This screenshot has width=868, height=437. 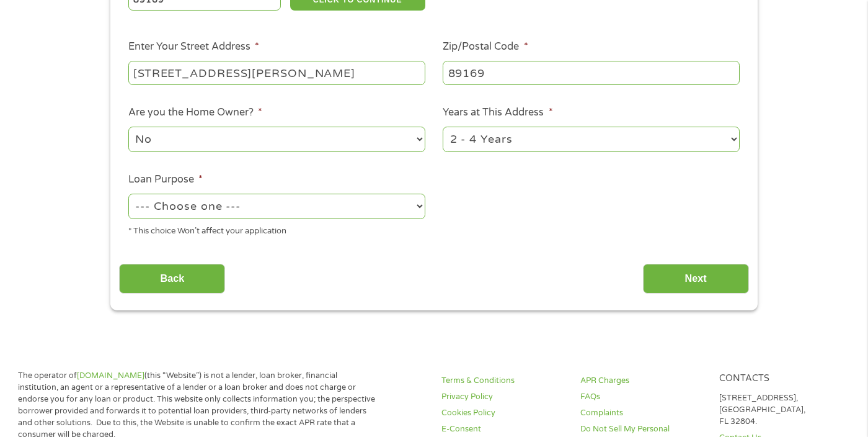 What do you see at coordinates (497, 112) in the screenshot?
I see `label: Years at This Address` at bounding box center [497, 112].